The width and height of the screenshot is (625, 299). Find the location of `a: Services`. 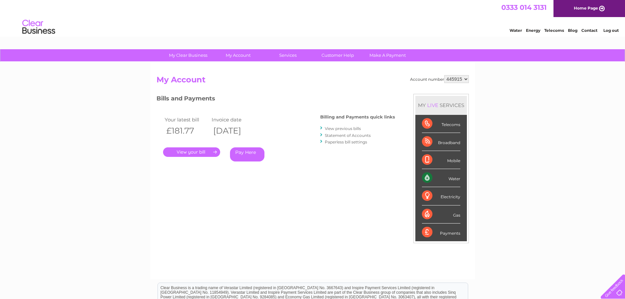

a: Services is located at coordinates (288, 55).